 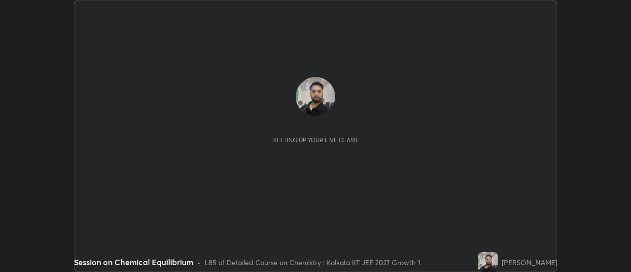 What do you see at coordinates (312, 262) in the screenshot?
I see `div: L85 of Detailed Course on Chemistry : Kolkata IIT JEE 2027 Growth 1` at bounding box center [312, 262].